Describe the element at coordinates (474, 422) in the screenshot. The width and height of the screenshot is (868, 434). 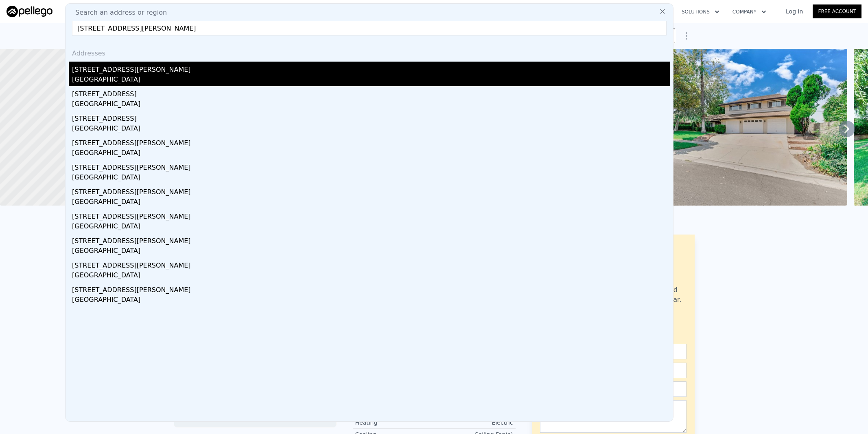
I see `div: Electric` at that location.